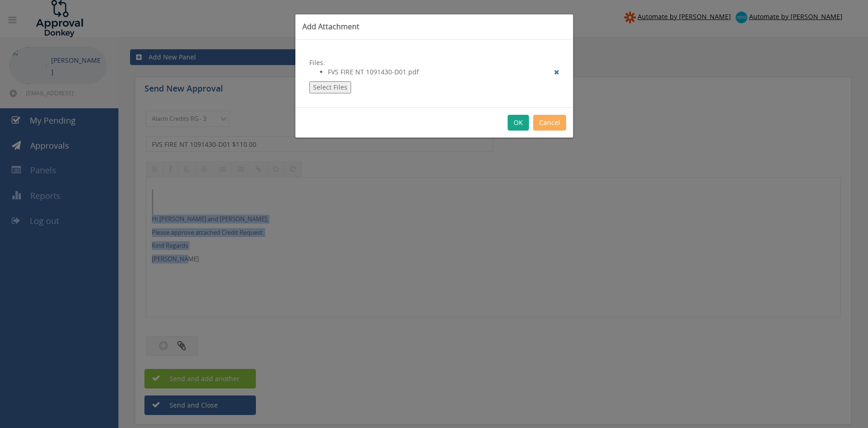  Describe the element at coordinates (549, 123) in the screenshot. I see `button: Cancel` at that location.